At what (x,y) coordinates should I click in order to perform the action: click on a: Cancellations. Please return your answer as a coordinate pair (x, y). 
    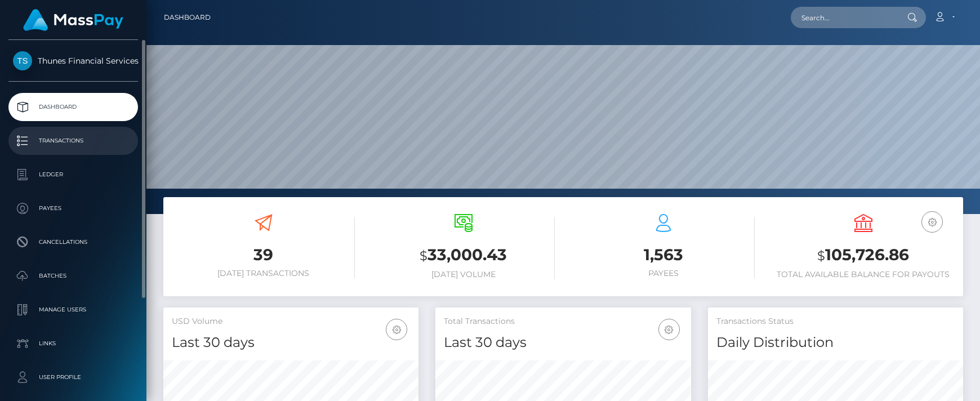
    Looking at the image, I should click on (73, 242).